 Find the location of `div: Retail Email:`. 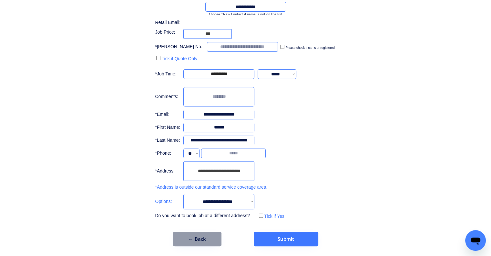

div: Retail Email: is located at coordinates (171, 23).